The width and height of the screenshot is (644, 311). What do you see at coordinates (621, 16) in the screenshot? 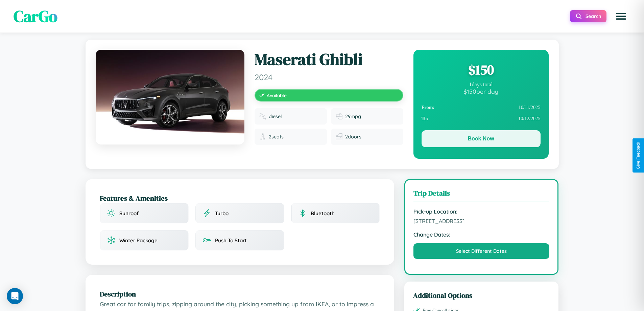
I see `button: Open menu` at bounding box center [621, 16].